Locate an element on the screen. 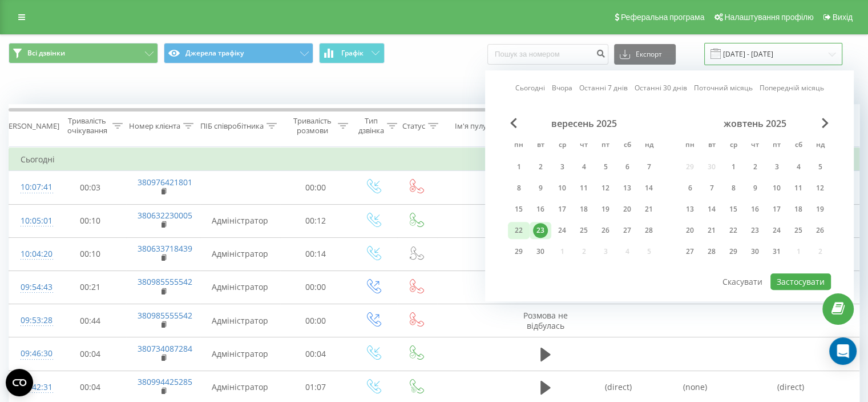  span: Налаштування профілю is located at coordinates (769, 17).